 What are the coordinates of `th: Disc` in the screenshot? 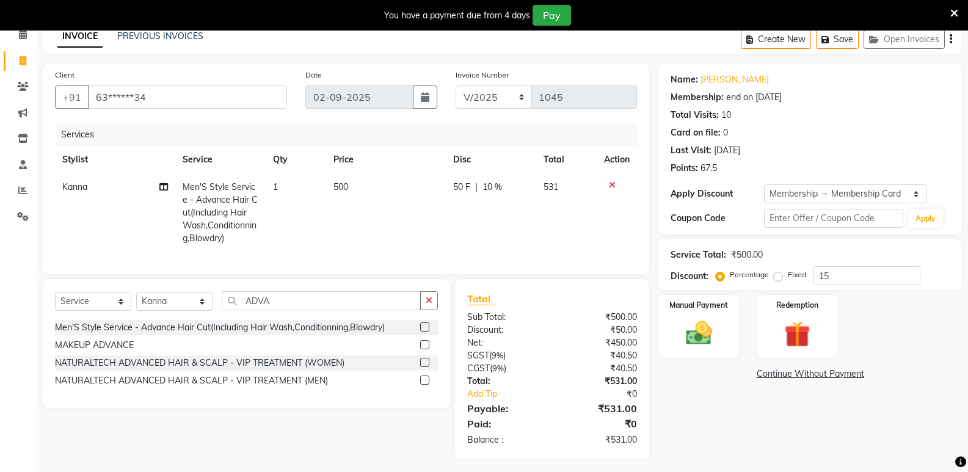 It's located at (491, 159).